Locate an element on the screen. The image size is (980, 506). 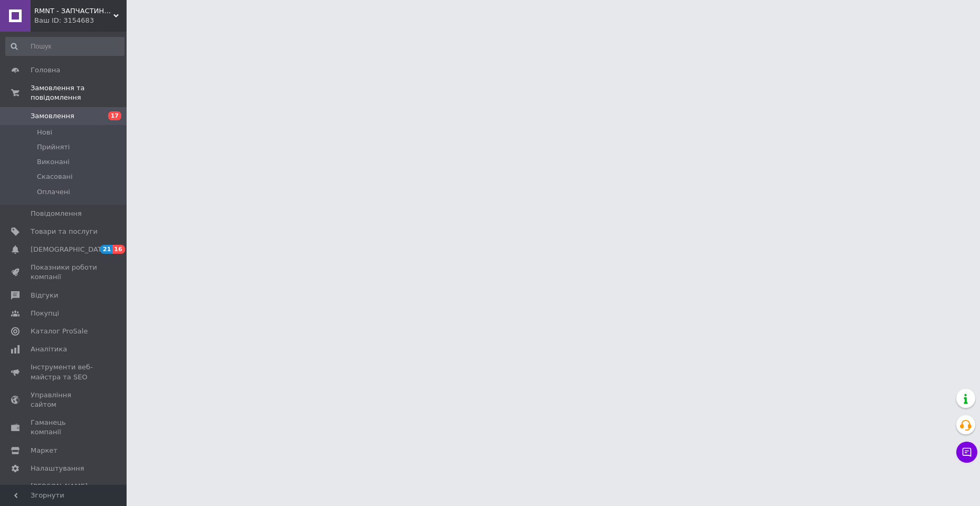
span: Замовлення is located at coordinates (52, 116).